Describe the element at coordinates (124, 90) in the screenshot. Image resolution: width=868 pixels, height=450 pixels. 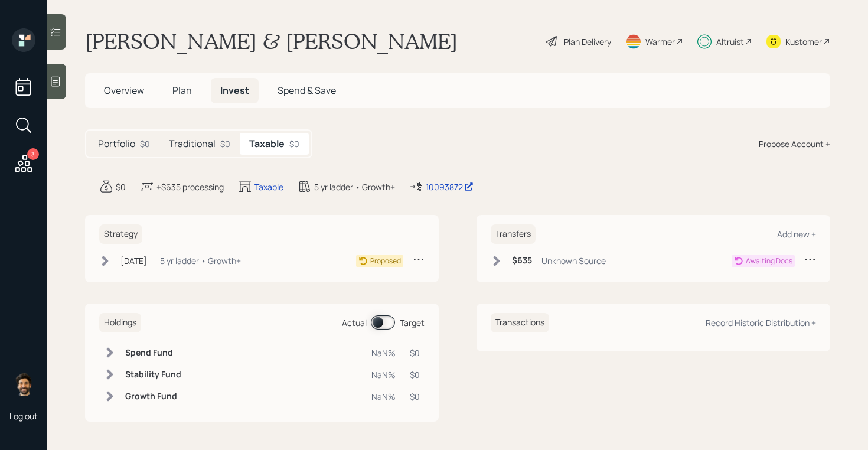
I see `span: Overview` at that location.